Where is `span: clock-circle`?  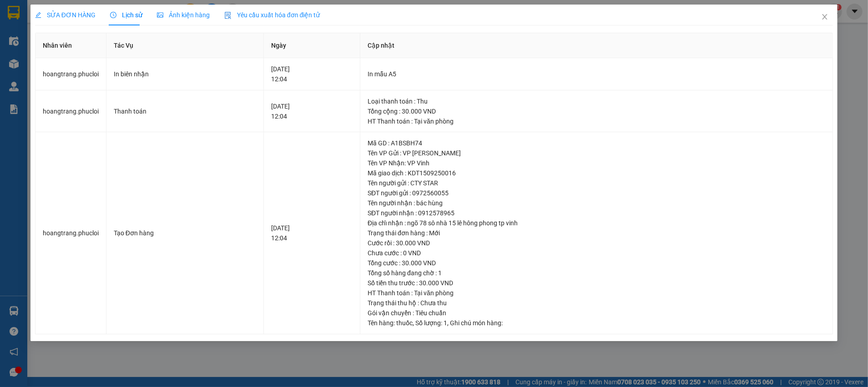 span: clock-circle is located at coordinates (113, 15).